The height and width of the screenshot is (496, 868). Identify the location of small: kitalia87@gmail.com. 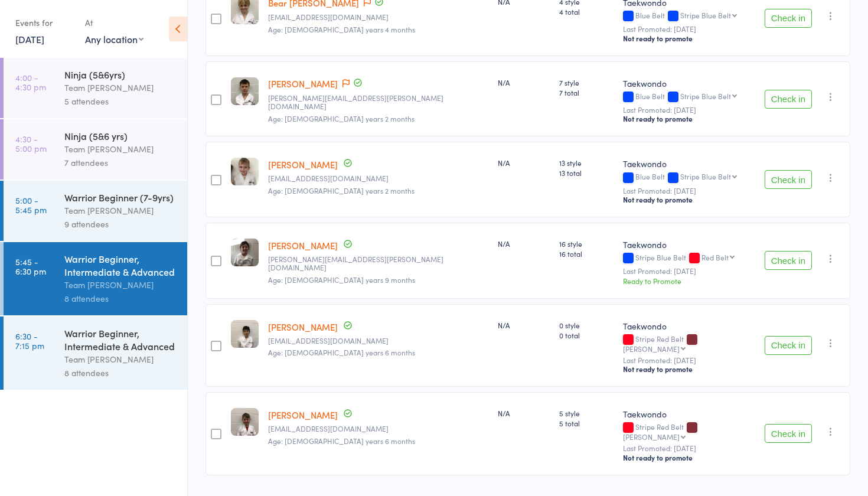
(378, 178).